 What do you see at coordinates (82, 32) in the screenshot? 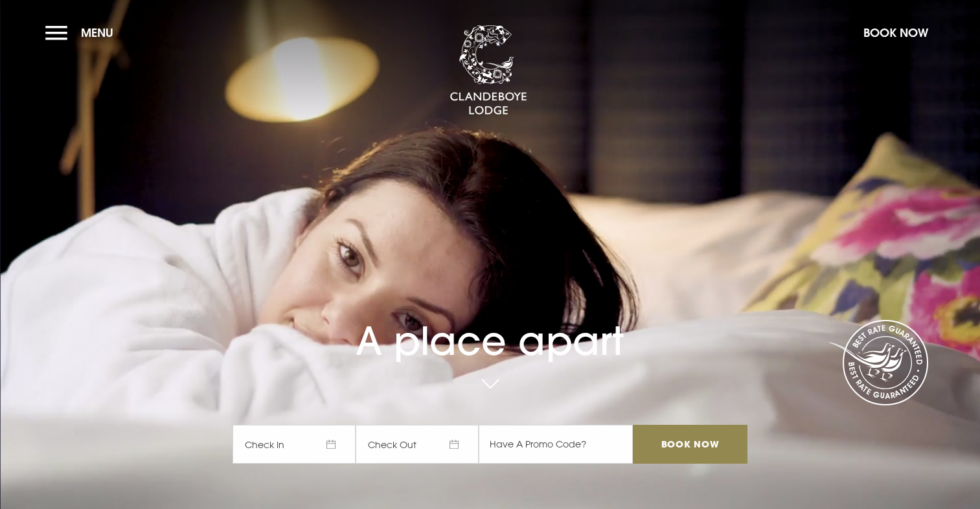
I see `button: Menu` at bounding box center [82, 32].